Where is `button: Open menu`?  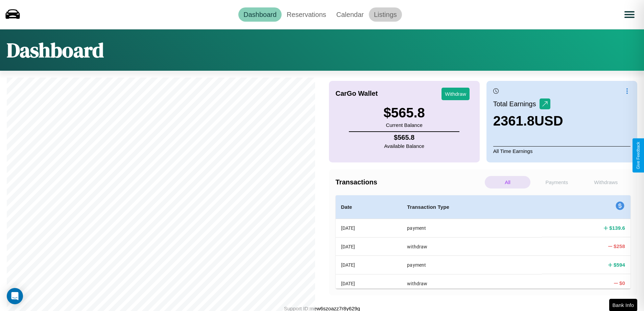 button: Open menu is located at coordinates (630, 14).